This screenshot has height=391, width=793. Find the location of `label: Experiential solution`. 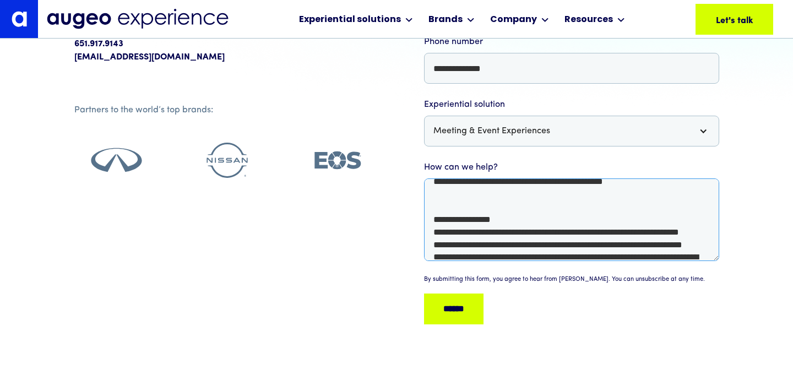

label: Experiential solution is located at coordinates (571, 105).